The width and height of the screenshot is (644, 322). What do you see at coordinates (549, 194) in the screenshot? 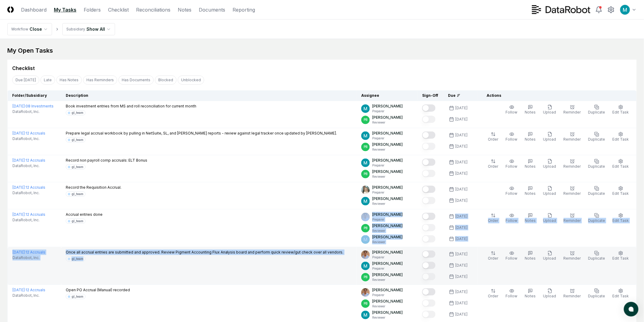
I see `span: Upload` at bounding box center [549, 194].